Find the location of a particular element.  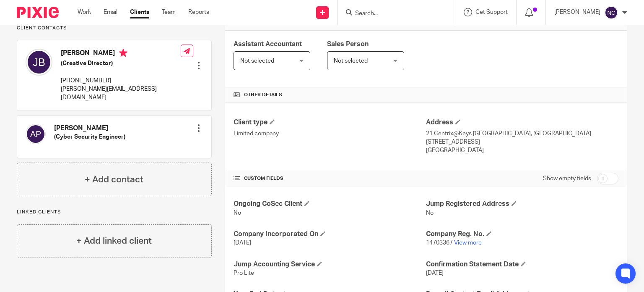

a: Team is located at coordinates (169, 12).